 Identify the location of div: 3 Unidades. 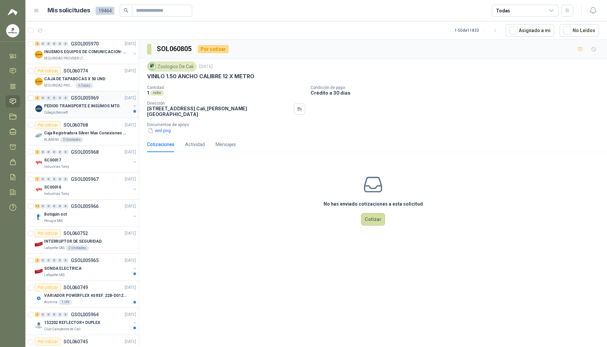
(72, 140).